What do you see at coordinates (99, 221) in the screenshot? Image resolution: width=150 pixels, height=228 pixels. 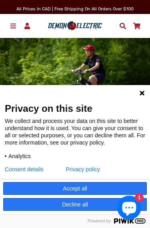 I see `span: Powered by` at bounding box center [99, 221].